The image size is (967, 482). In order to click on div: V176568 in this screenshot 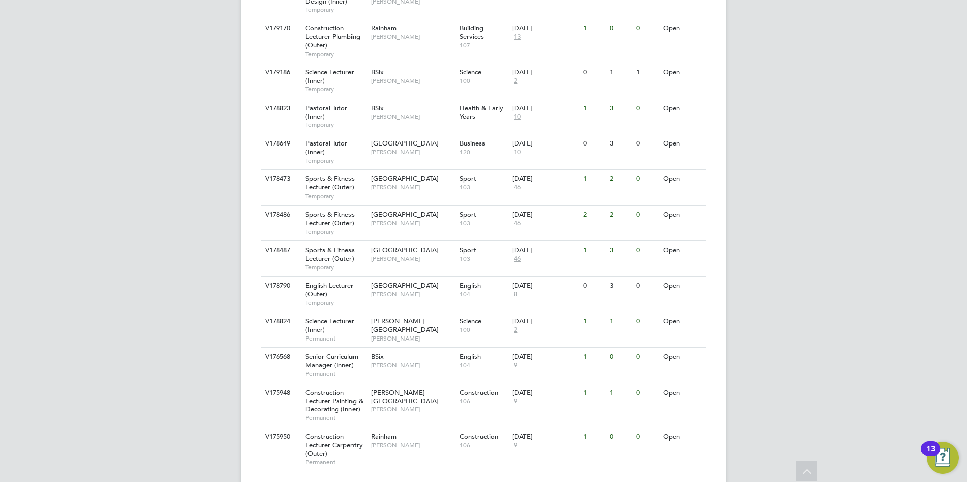, I will do `click(280, 357)`.